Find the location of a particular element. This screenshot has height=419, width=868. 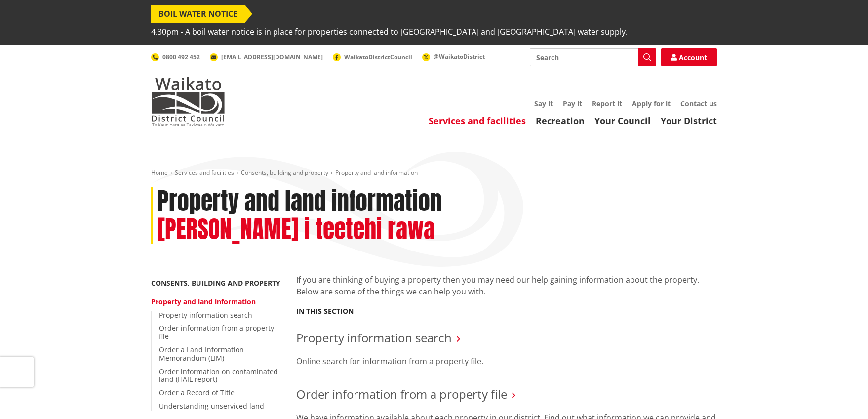

a: Apply for it is located at coordinates (651, 103).